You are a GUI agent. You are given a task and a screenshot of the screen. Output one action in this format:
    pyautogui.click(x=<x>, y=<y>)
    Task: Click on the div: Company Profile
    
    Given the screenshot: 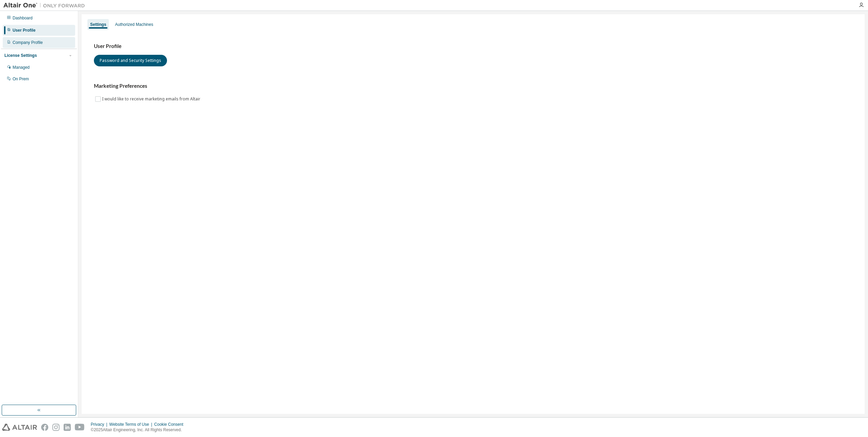 What is the action you would take?
    pyautogui.click(x=27, y=42)
    